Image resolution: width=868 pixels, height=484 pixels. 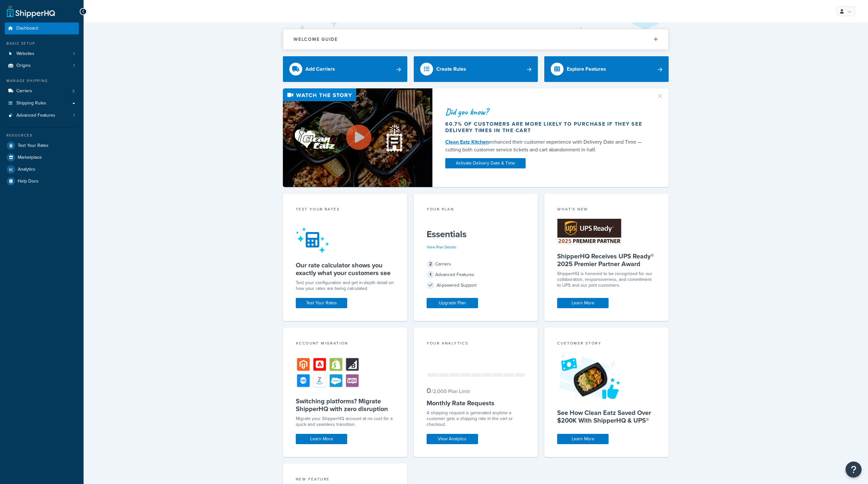 I want to click on span: Analytics, so click(x=26, y=169).